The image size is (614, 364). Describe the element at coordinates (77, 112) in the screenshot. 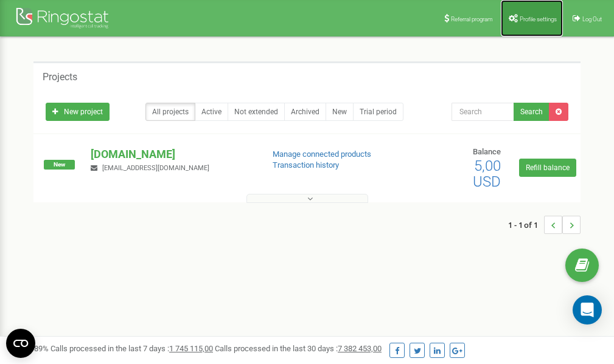

I see `a: New project` at that location.